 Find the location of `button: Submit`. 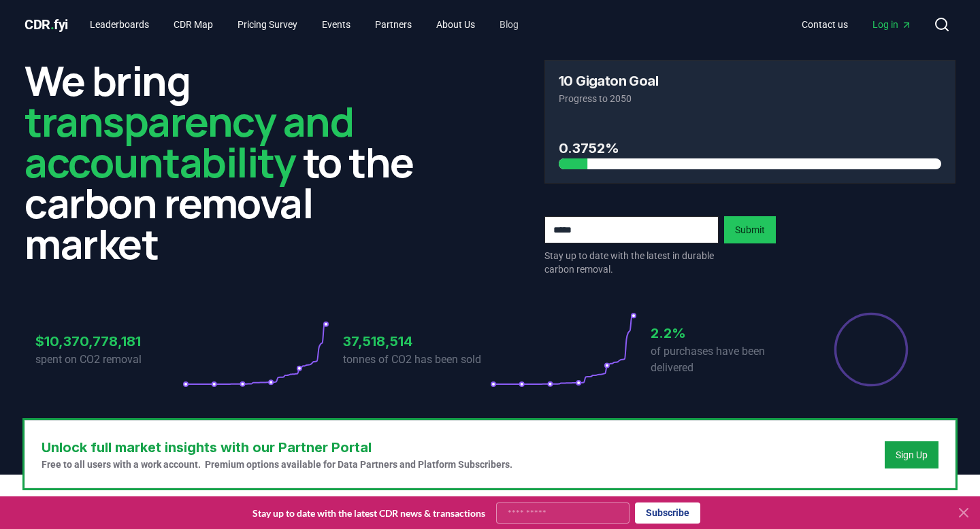

button: Submit is located at coordinates (751, 230).